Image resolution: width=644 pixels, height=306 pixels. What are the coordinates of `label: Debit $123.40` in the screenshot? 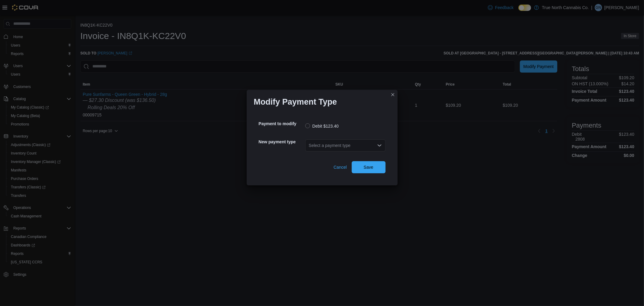 It's located at (322, 126).